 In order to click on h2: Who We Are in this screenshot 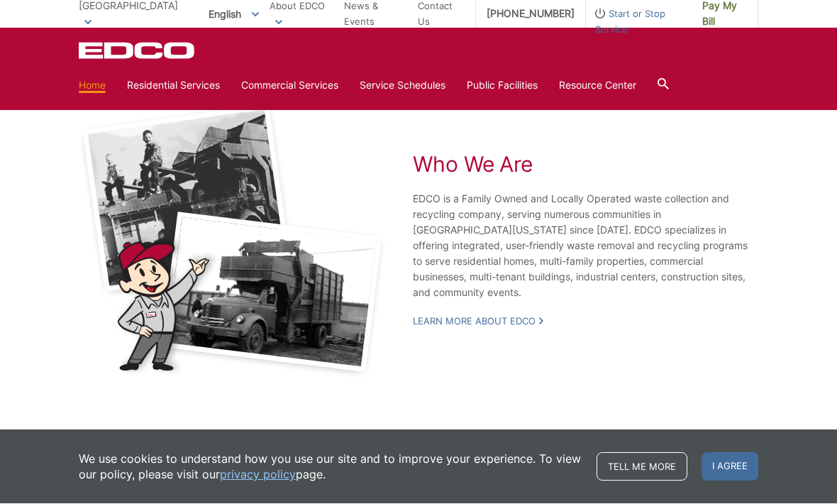, I will do `click(585, 165)`.